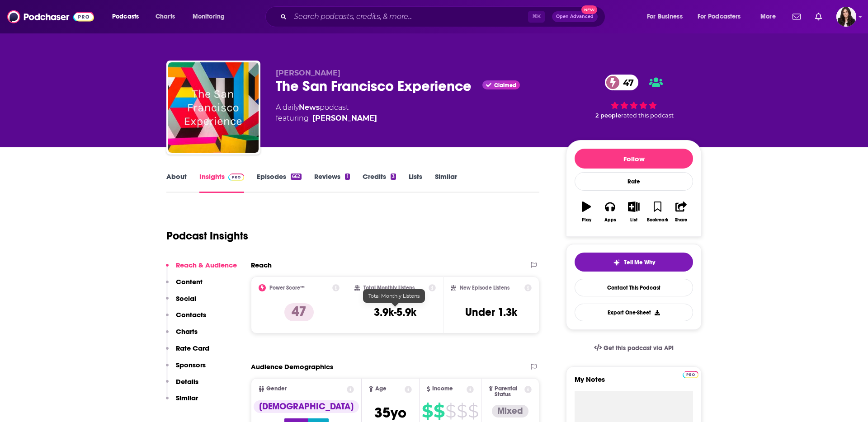  Describe the element at coordinates (846, 17) in the screenshot. I see `button: Show profile menu` at that location.